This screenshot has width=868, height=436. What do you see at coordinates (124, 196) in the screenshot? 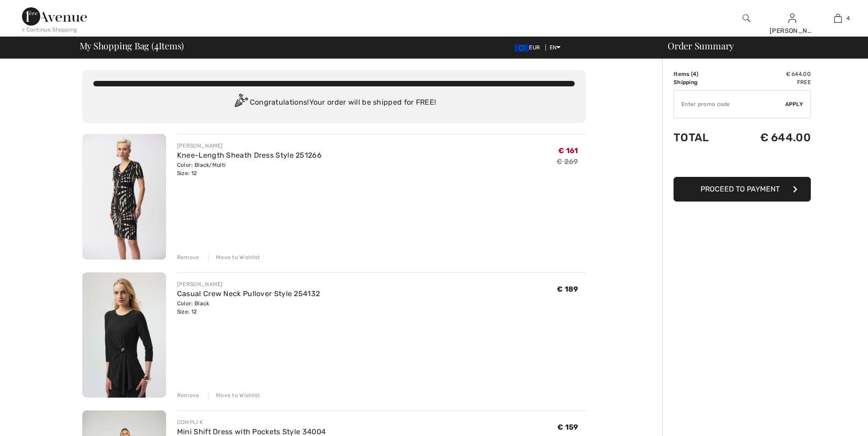
I see `img: Knee-Length Sheath Dress Style 251266` at bounding box center [124, 196].